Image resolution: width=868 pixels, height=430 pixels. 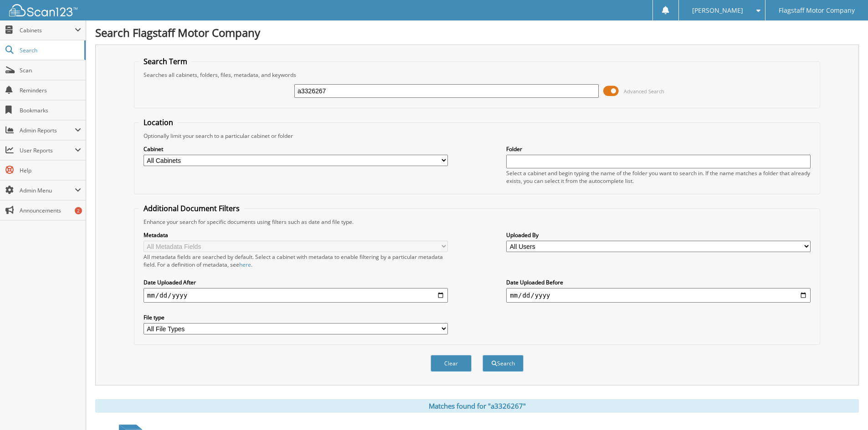 I want to click on label: Folder, so click(x=658, y=149).